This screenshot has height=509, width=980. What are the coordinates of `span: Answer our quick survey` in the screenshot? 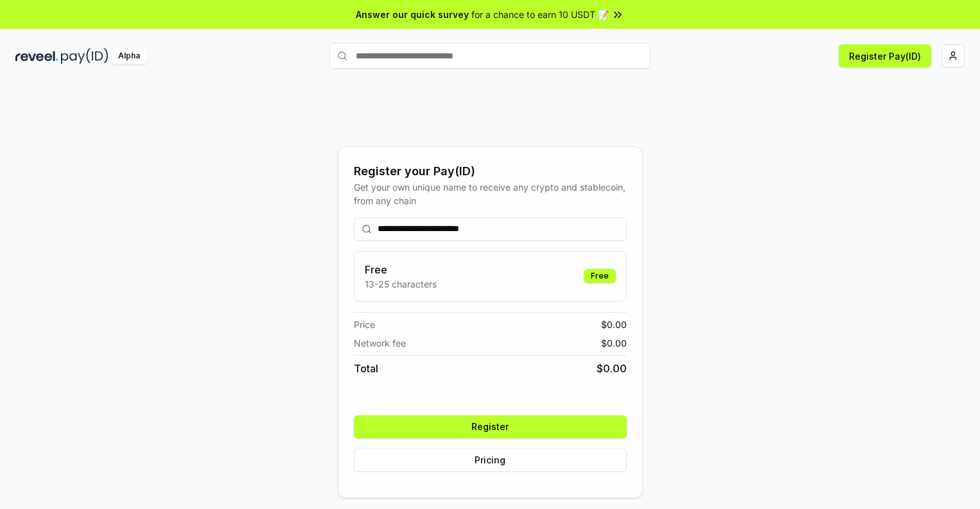 It's located at (412, 14).